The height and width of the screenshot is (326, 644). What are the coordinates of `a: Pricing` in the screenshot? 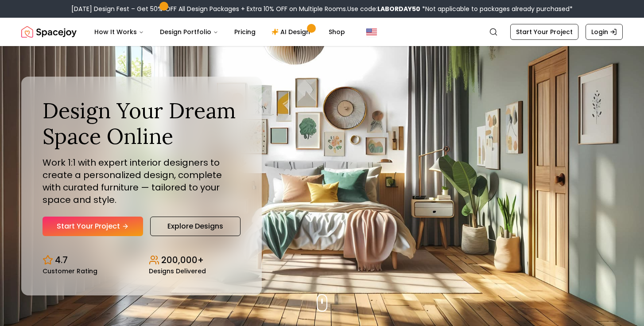 It's located at (245, 32).